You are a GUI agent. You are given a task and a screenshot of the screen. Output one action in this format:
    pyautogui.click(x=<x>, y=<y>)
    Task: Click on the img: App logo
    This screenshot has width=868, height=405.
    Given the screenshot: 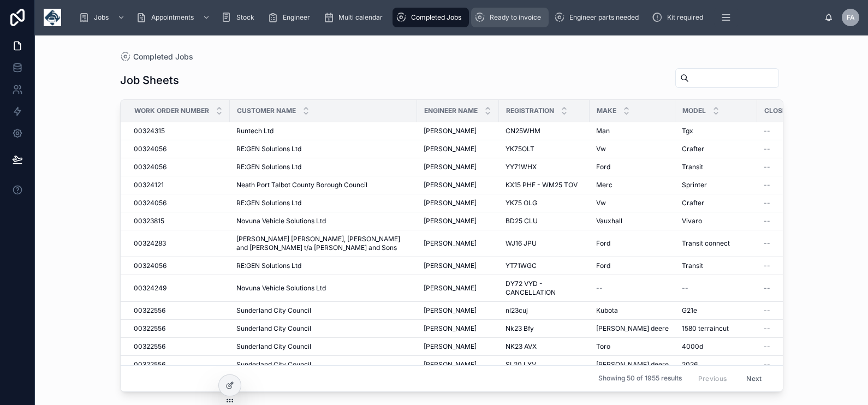 What is the action you would take?
    pyautogui.click(x=53, y=18)
    